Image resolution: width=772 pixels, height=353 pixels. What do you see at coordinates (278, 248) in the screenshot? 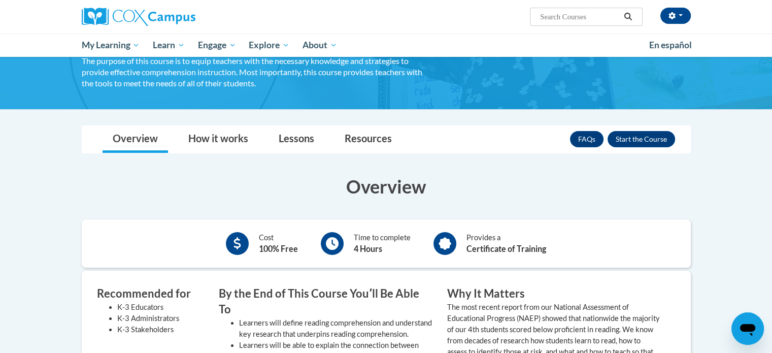
I see `b: 100% Free` at bounding box center [278, 248].